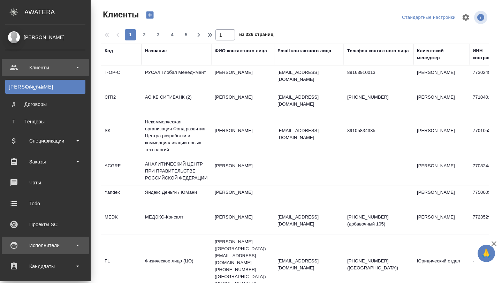  Describe the element at coordinates (121, 102) in the screenshot. I see `td: CITI2` at that location.